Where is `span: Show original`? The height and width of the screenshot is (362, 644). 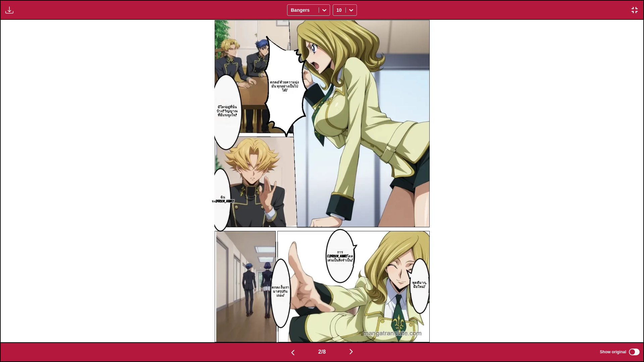 span: Show original is located at coordinates (613, 352).